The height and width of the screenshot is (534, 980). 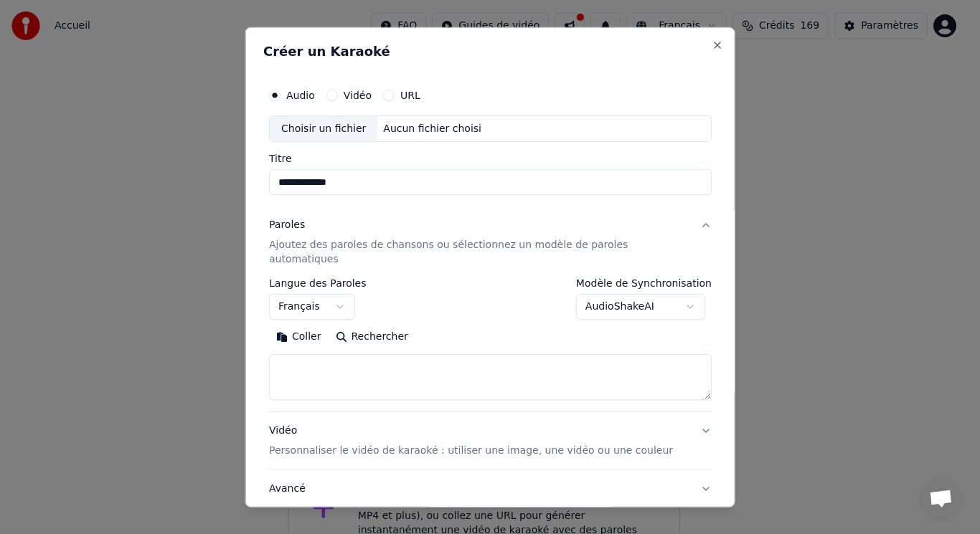 What do you see at coordinates (490, 51) in the screenshot?
I see `h2: Créer un Karaoké` at bounding box center [490, 51].